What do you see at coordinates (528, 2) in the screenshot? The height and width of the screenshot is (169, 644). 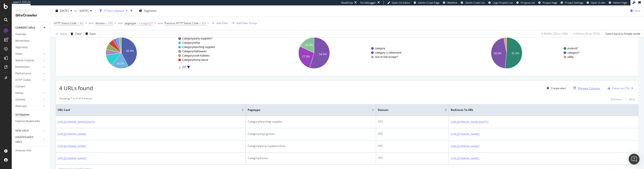 I see `span: Projects List` at bounding box center [528, 2].